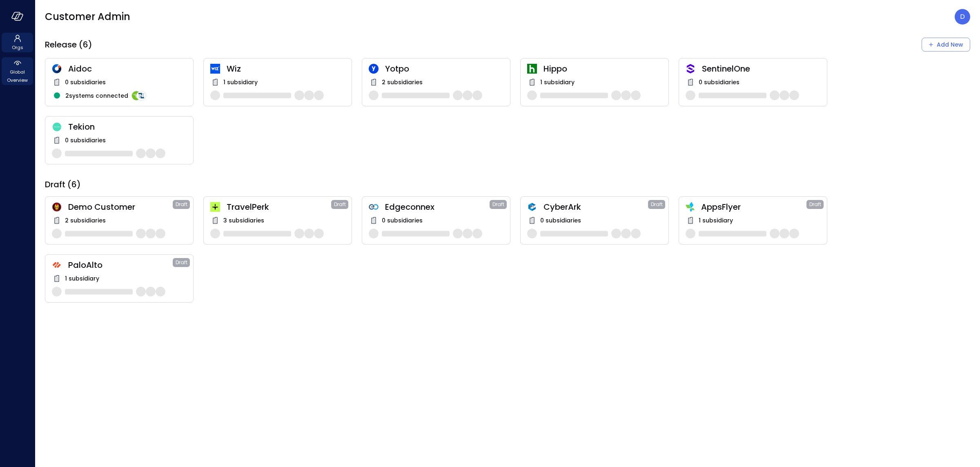 This screenshot has width=980, height=467. What do you see at coordinates (127, 127) in the screenshot?
I see `span: Tekion` at bounding box center [127, 127].